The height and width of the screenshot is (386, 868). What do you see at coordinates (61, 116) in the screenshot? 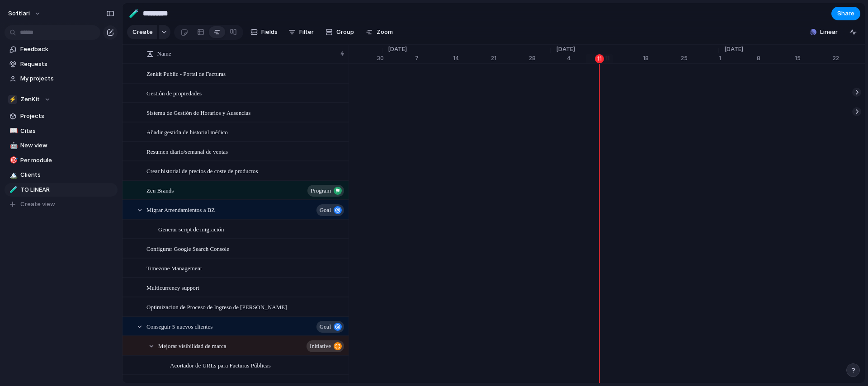
I see `a: Projects` at bounding box center [61, 116].